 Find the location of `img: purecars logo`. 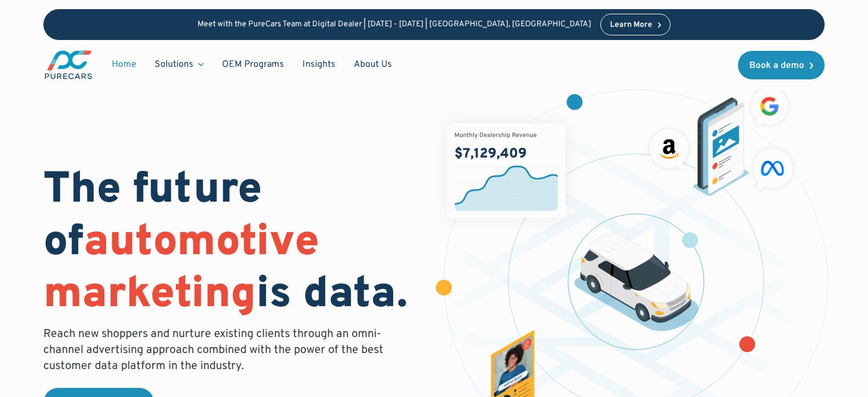

img: purecars logo is located at coordinates (69, 64).